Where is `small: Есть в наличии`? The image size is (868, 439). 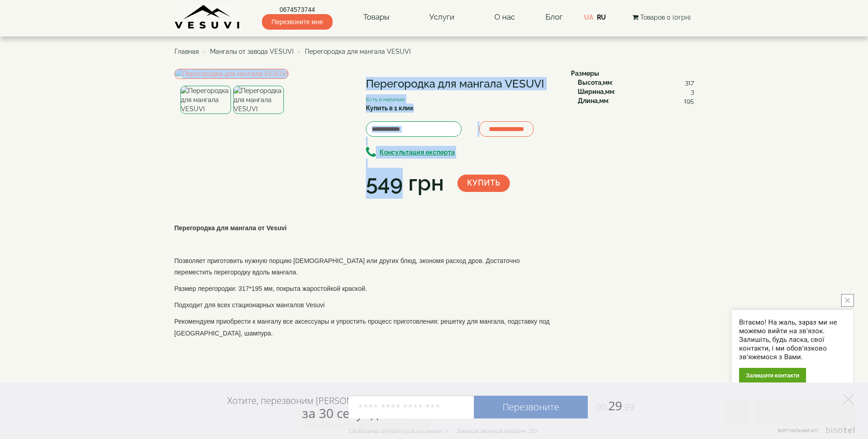
small: Есть в наличии is located at coordinates (385, 99).